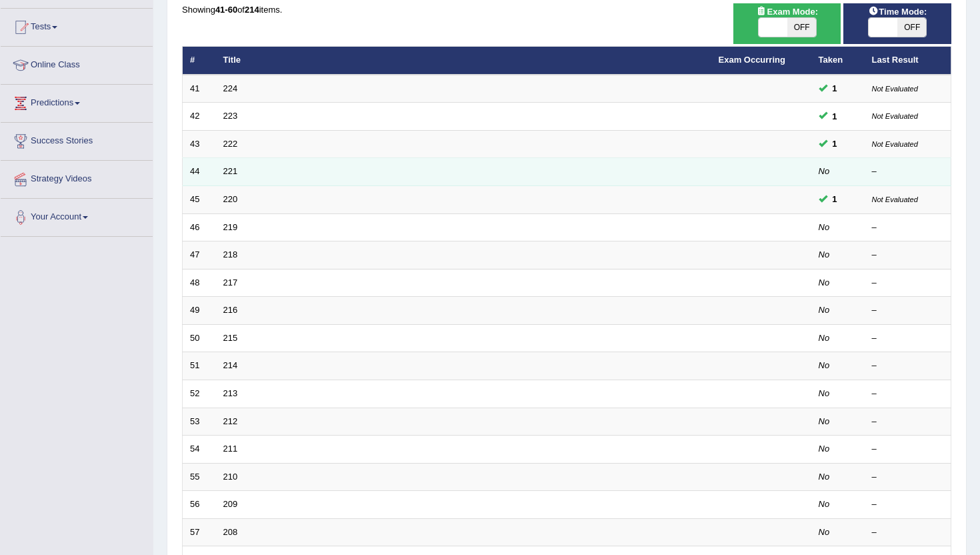 This screenshot has width=980, height=555. Describe the element at coordinates (77, 139) in the screenshot. I see `a: Success Stories` at that location.